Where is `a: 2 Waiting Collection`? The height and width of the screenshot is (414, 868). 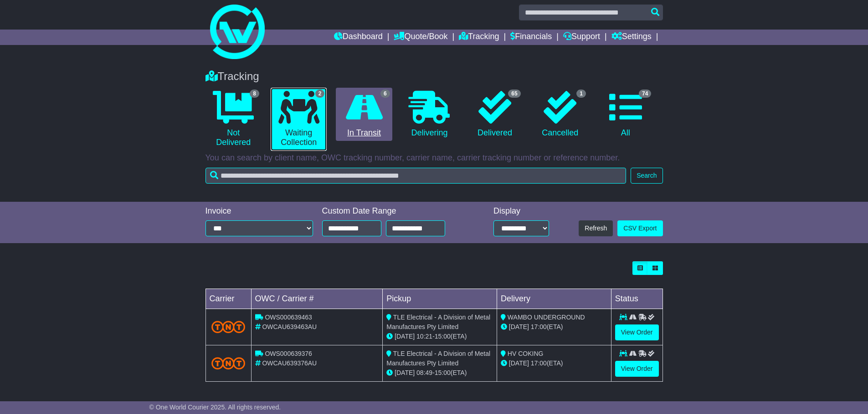
a: 2 Waiting Collection is located at coordinates (298, 119).